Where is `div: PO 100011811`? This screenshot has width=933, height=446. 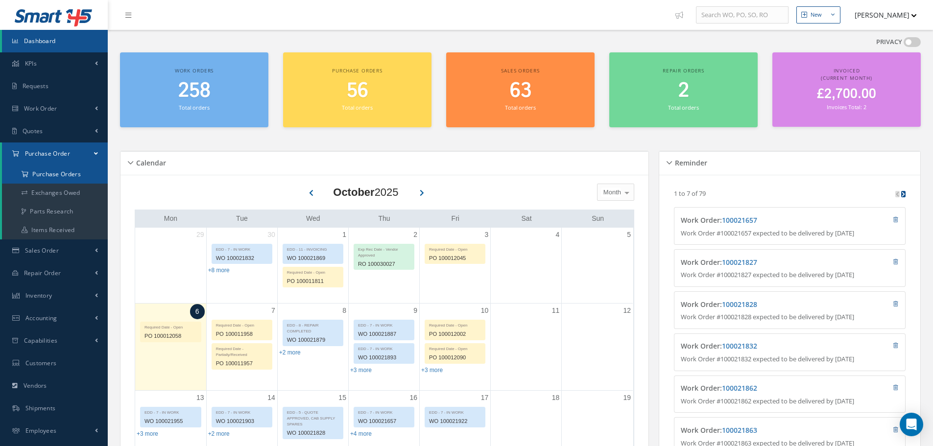
div: PO 100011811 is located at coordinates (313, 281).